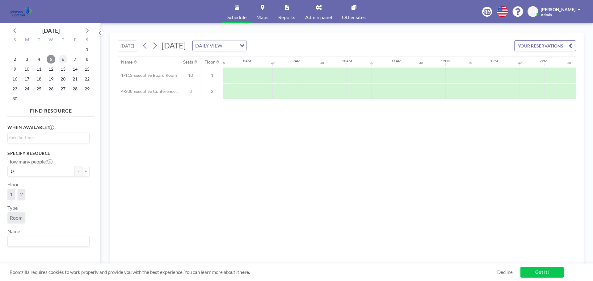 Image resolution: width=593 pixels, height=281 pixels. I want to click on span: Saturday, November 29, 2025, so click(87, 89).